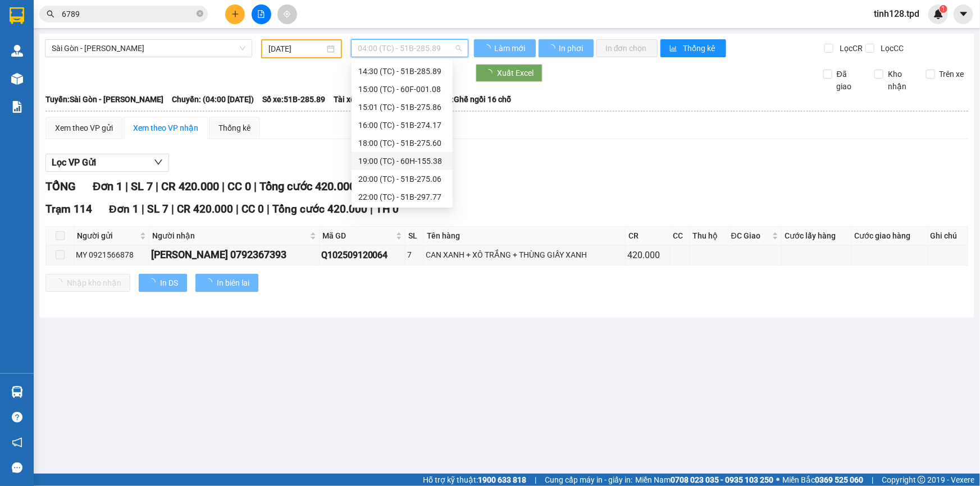 This screenshot has width=980, height=486. Describe the element at coordinates (128, 14) in the screenshot. I see `input: Tìm tên, số ĐT hoặc mã đơn` at that location.